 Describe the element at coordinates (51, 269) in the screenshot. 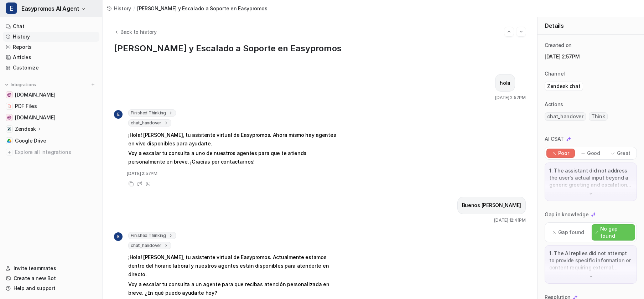

I see `a: Invite teammates` at that location.